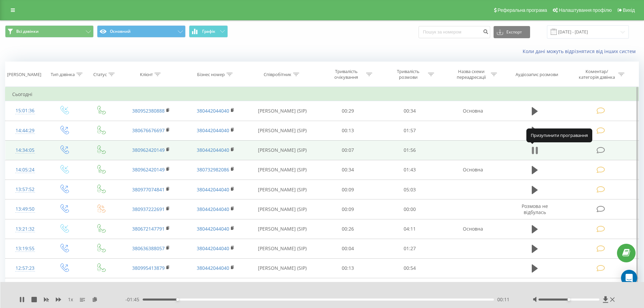 Image resolution: width=644 pixels, height=308 pixels. Describe the element at coordinates (504, 300) in the screenshot. I see `span: 00:11` at that location.